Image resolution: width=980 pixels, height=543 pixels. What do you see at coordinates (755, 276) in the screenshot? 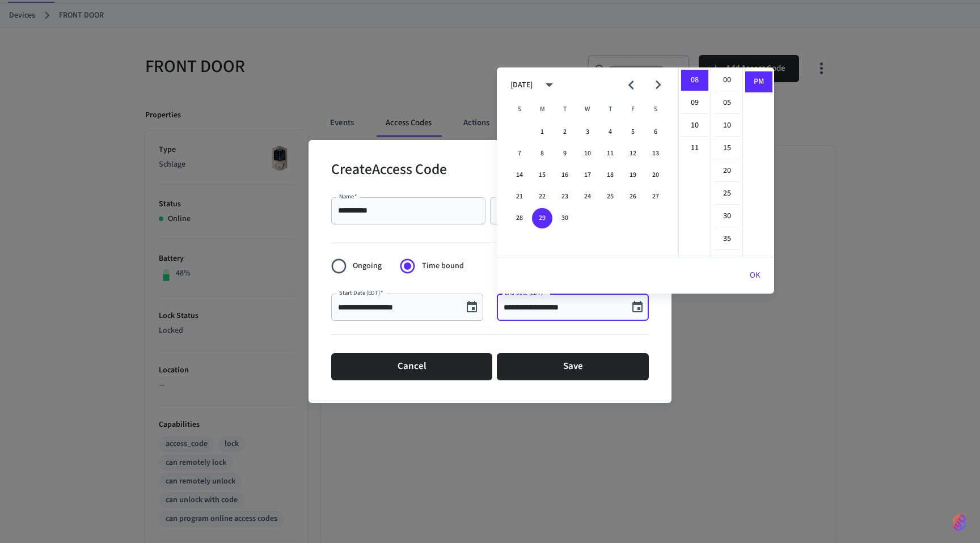
I see `button: OK` at bounding box center [755, 276].